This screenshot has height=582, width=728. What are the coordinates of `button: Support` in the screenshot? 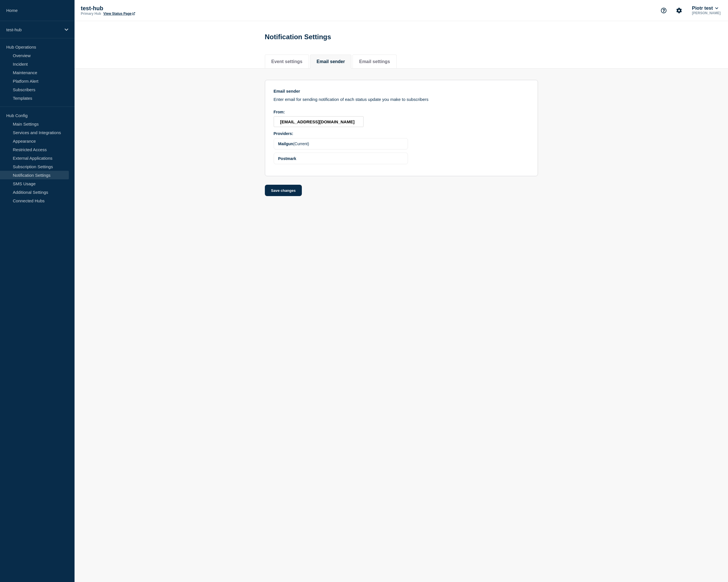 It's located at (664, 11).